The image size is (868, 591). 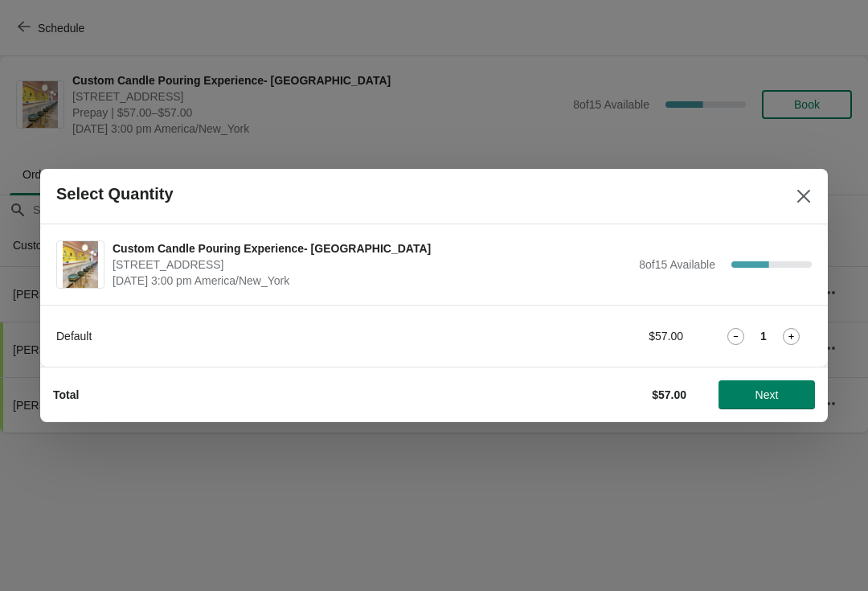 I want to click on div: Default, so click(x=279, y=336).